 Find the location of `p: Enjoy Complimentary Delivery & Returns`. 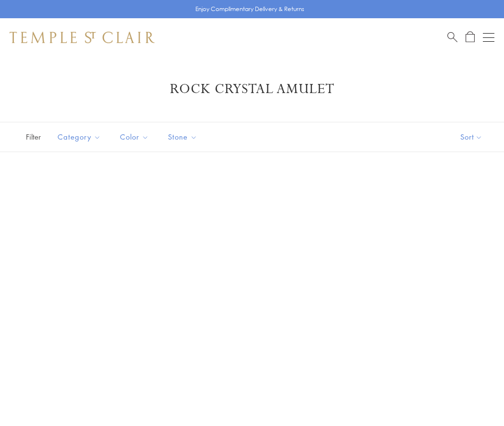

p: Enjoy Complimentary Delivery & Returns is located at coordinates (250, 9).